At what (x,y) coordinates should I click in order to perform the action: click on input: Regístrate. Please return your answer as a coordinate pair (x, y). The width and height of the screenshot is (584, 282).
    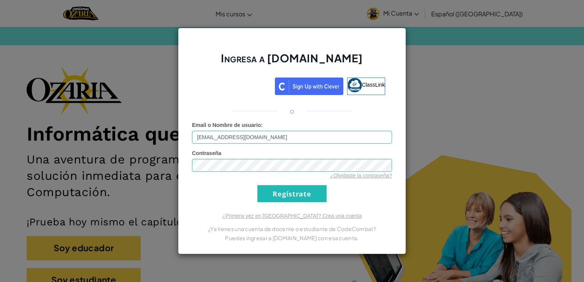
    Looking at the image, I should click on (292, 194).